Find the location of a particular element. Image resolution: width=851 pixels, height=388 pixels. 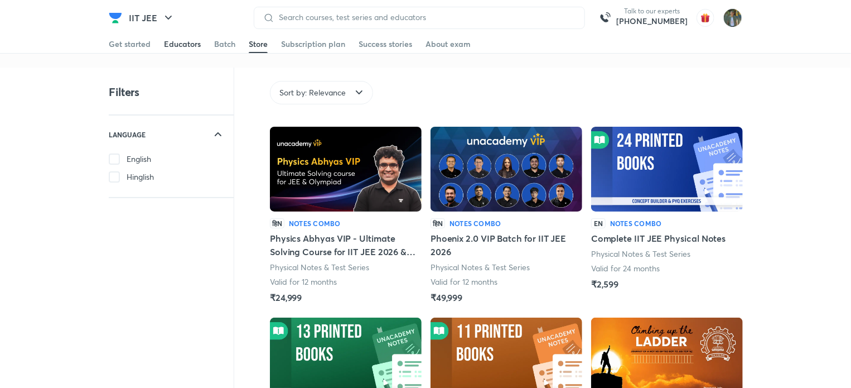

div: About exam is located at coordinates (448, 44).